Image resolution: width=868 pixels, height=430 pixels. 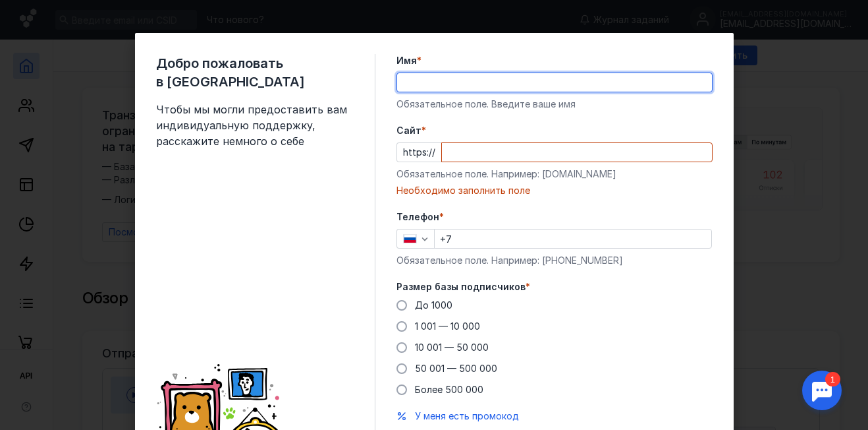 I want to click on div: Обязательное поле. Введите ваше имя, so click(x=555, y=104).